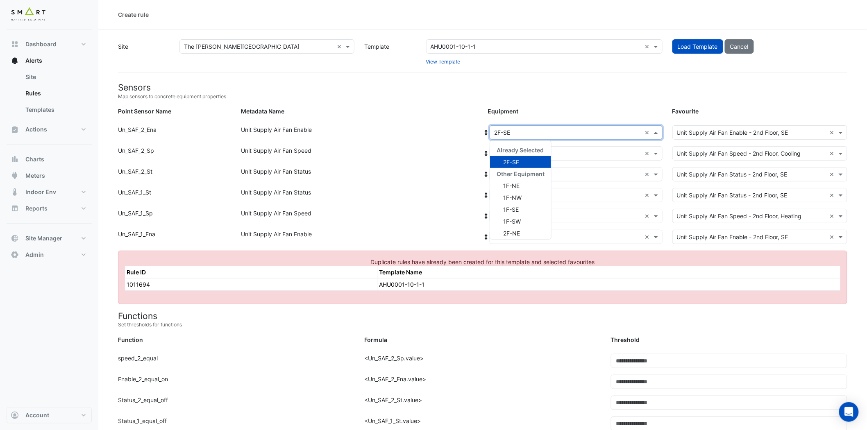 The image size is (867, 430). I want to click on label: Template, so click(390, 52).